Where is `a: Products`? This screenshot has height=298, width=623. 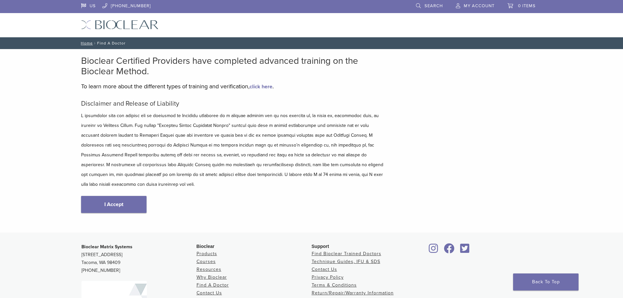
a: Products is located at coordinates (207, 253).